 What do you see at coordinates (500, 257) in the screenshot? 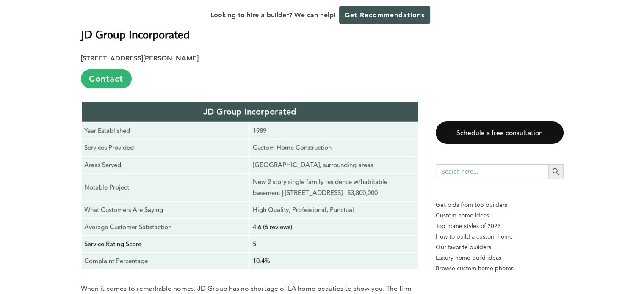
I see `a: Luxury home build ideas` at bounding box center [500, 257].